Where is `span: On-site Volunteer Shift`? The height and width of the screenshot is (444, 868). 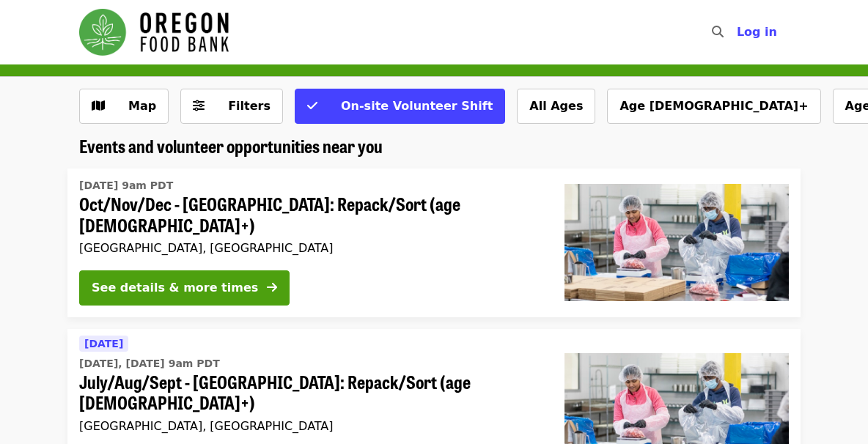
span: On-site Volunteer Shift is located at coordinates (416, 105).